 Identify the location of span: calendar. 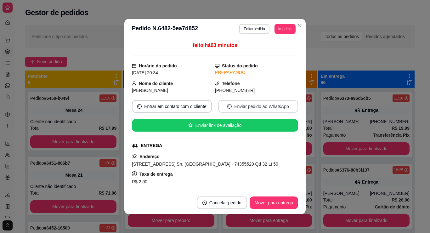
(134, 66).